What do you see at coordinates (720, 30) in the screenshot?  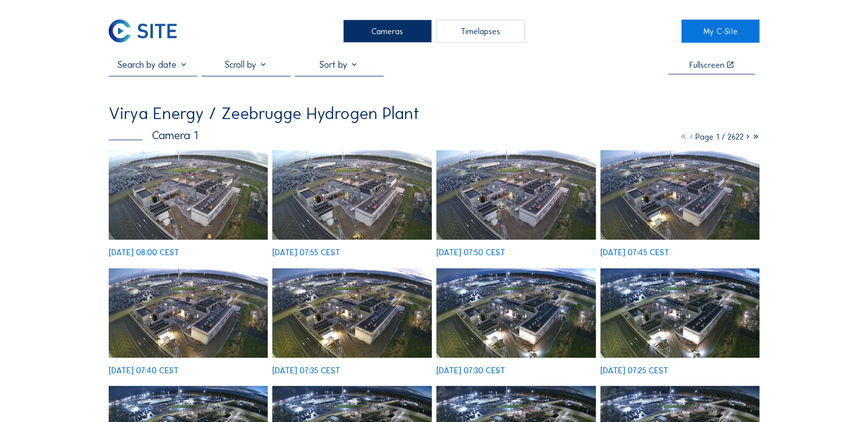 I see `a: My C-Site` at bounding box center [720, 30].